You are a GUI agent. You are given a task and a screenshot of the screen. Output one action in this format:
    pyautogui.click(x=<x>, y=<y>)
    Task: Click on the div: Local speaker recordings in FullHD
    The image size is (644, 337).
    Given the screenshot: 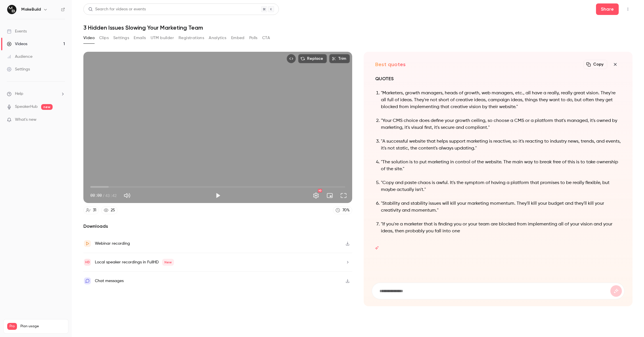 What is the action you would take?
    pyautogui.click(x=134, y=262)
    